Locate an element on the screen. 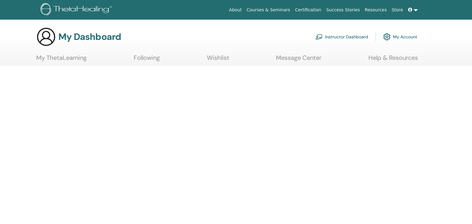  a: Wishlist is located at coordinates (218, 60).